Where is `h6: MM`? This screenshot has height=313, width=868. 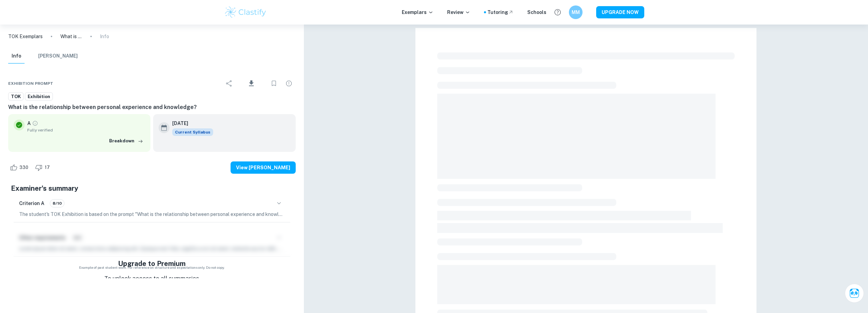 h6: MM is located at coordinates (575, 12).